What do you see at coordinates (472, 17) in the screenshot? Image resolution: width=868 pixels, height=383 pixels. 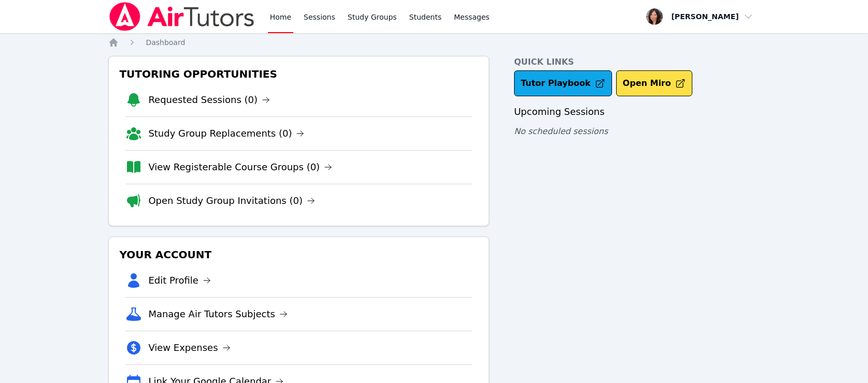 I see `span: Messages` at bounding box center [472, 17].